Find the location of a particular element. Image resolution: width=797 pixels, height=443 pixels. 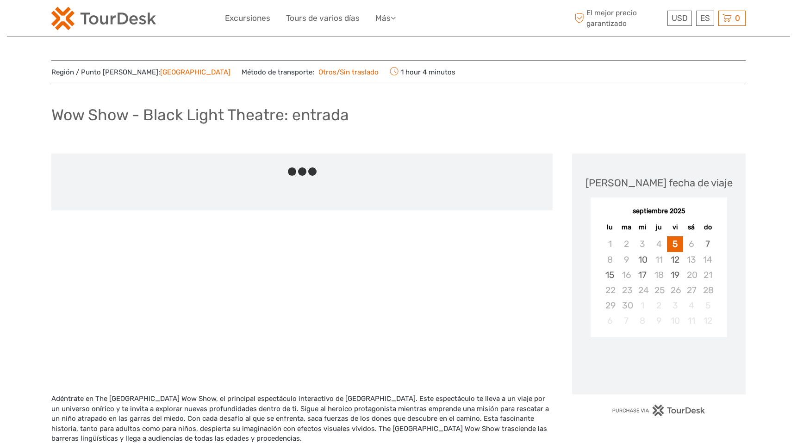

div: vi is located at coordinates (675, 227).